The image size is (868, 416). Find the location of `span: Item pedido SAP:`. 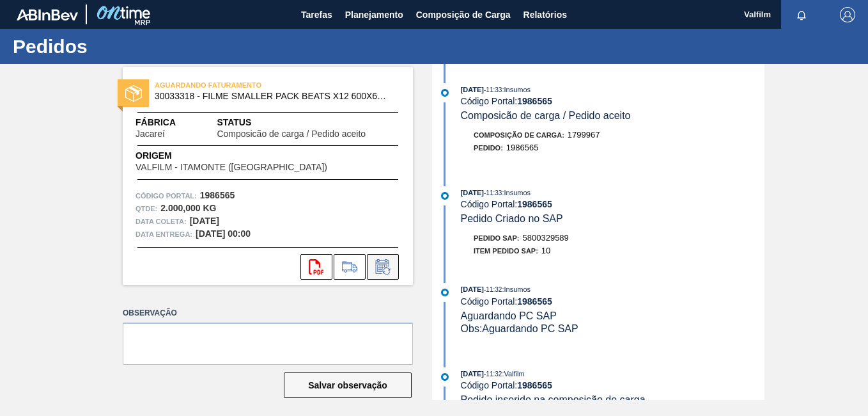

span: Item pedido SAP: is located at coordinates (506, 251).